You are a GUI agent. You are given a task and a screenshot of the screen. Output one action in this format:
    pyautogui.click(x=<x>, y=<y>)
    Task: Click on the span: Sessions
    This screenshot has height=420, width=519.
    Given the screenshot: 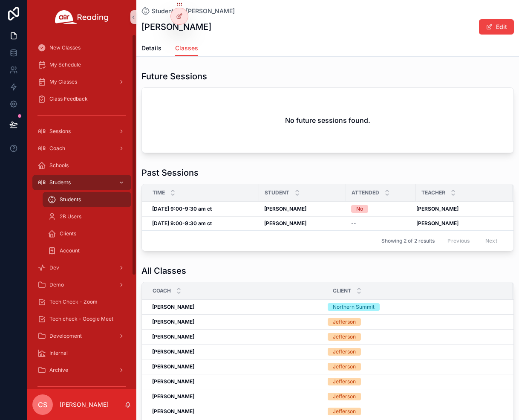 What is the action you would take?
    pyautogui.click(x=60, y=132)
    